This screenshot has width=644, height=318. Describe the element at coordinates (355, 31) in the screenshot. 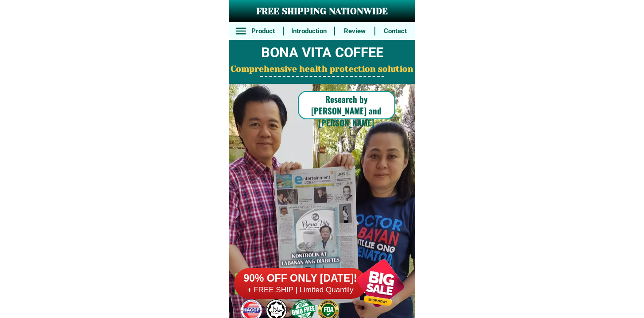

I see `h6: Review` at that location.